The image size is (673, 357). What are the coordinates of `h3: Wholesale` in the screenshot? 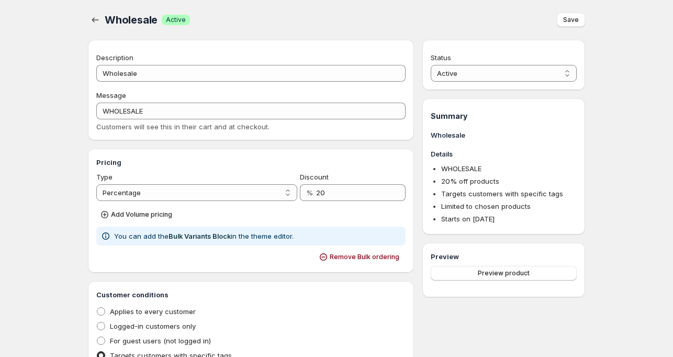 It's located at (504, 135).